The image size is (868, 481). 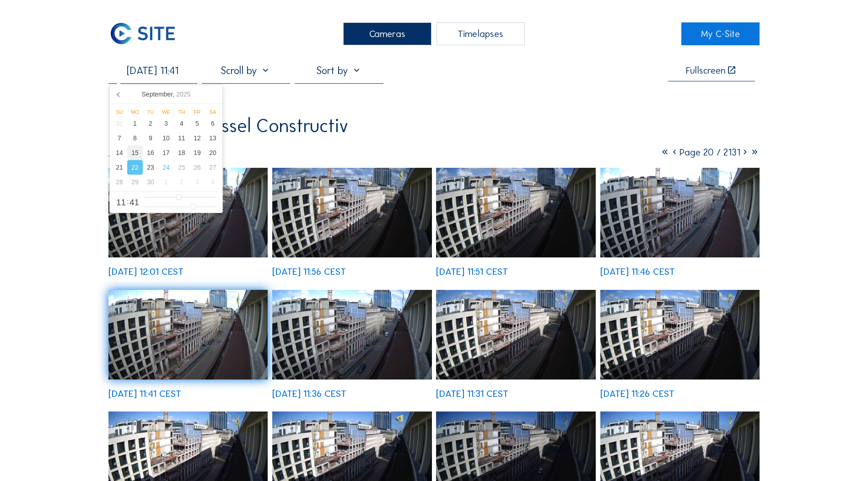 I want to click on div: Fr, so click(x=197, y=112).